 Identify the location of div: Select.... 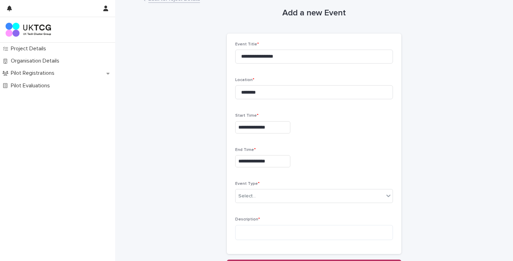
(247, 196).